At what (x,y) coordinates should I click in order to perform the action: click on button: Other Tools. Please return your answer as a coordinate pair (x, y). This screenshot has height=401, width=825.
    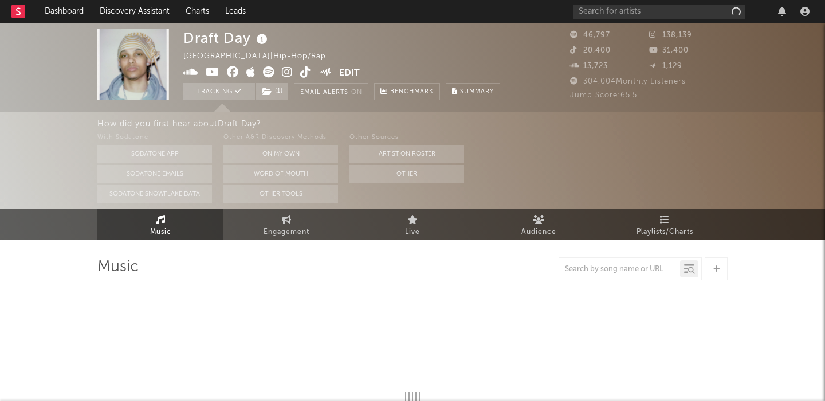
    Looking at the image, I should click on (281, 194).